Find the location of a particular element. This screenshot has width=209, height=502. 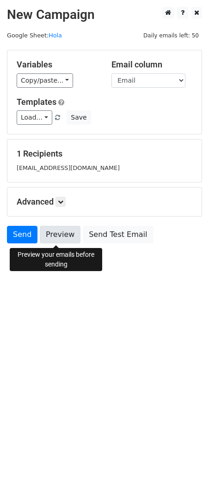

a: Copy/paste... is located at coordinates (45, 80).